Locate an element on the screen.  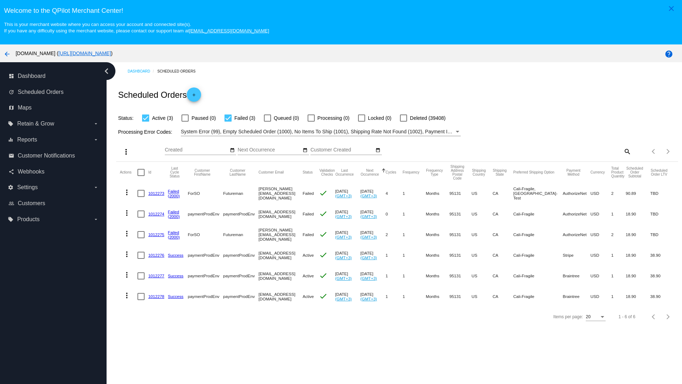
span: Retain & Grow is located at coordinates (36, 124).